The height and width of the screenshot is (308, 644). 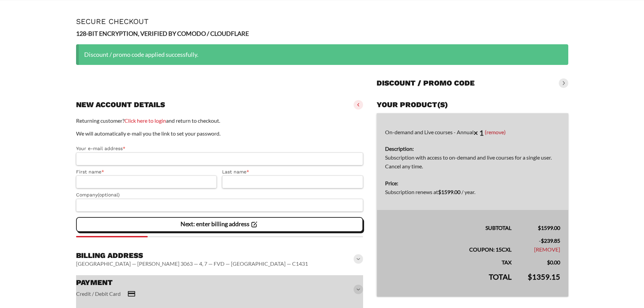 What do you see at coordinates (220, 134) in the screenshot?
I see `p: We will automatically e-mail you the link to set your password.` at bounding box center [220, 134].